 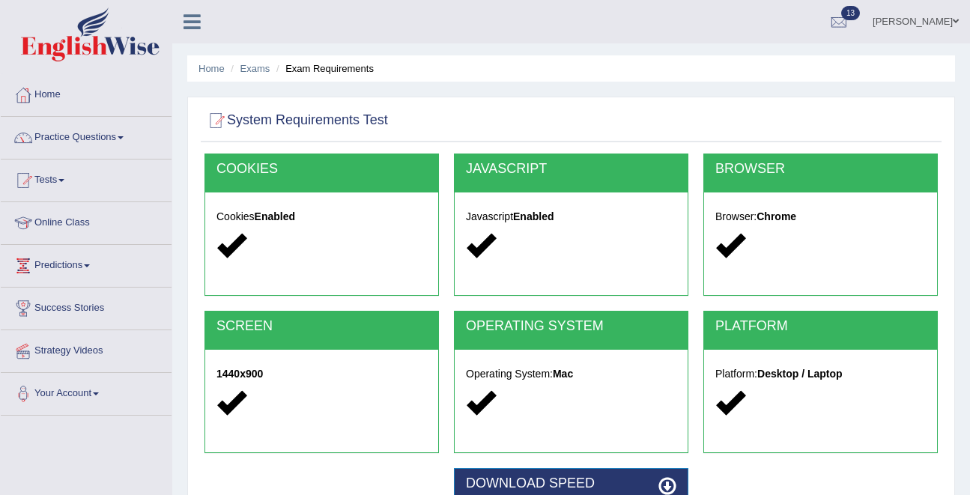 I want to click on h2: OPERATING SYSTEM, so click(x=571, y=326).